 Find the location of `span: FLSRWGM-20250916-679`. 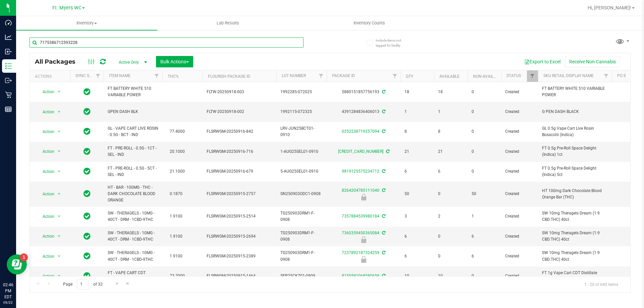

span: FLSRWGM-20250916-679 is located at coordinates (240, 171).